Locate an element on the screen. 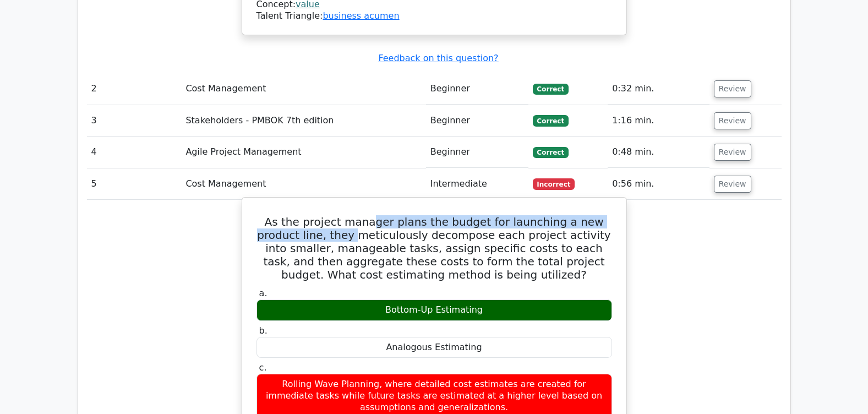  td: 0:32 min. is located at coordinates (658, 88).